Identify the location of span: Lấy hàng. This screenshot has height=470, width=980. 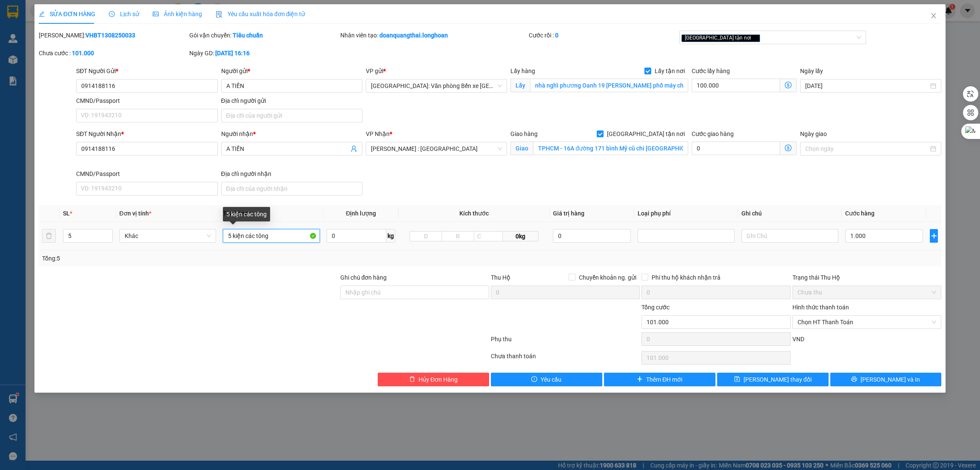
(522, 71).